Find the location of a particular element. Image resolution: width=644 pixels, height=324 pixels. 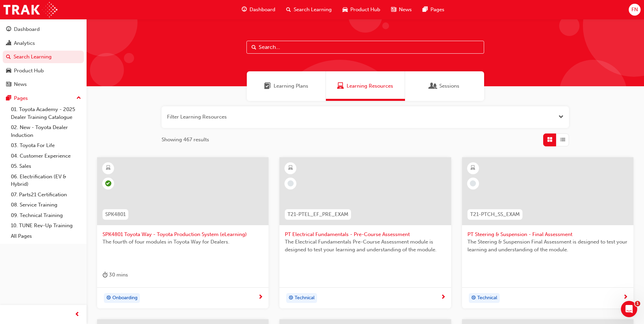

a: pages-iconPages is located at coordinates (433, 10).